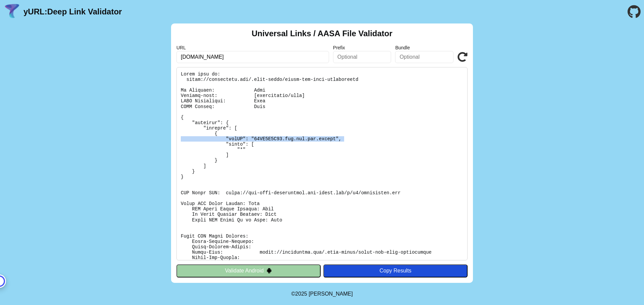 Image resolution: width=644 pixels, height=305 pixels. Describe the element at coordinates (362, 48) in the screenshot. I see `label: Prefix` at that location.